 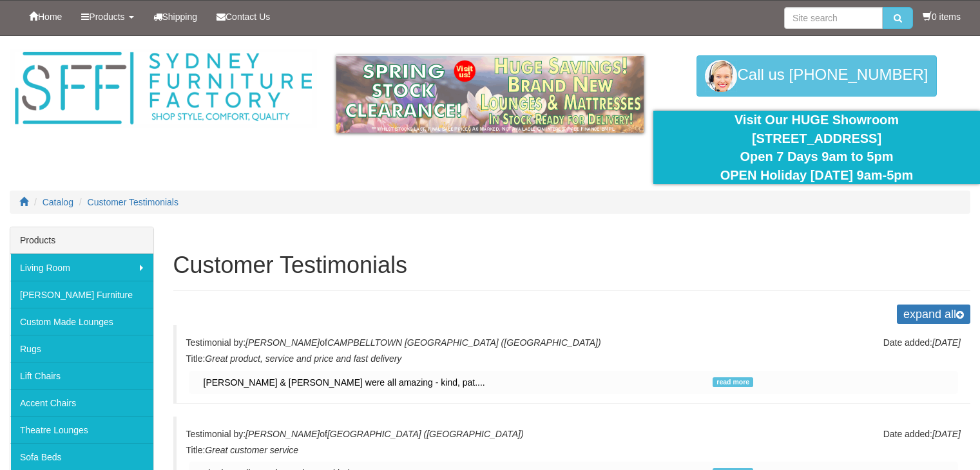 What do you see at coordinates (58, 202) in the screenshot?
I see `span: Catalog` at bounding box center [58, 202].